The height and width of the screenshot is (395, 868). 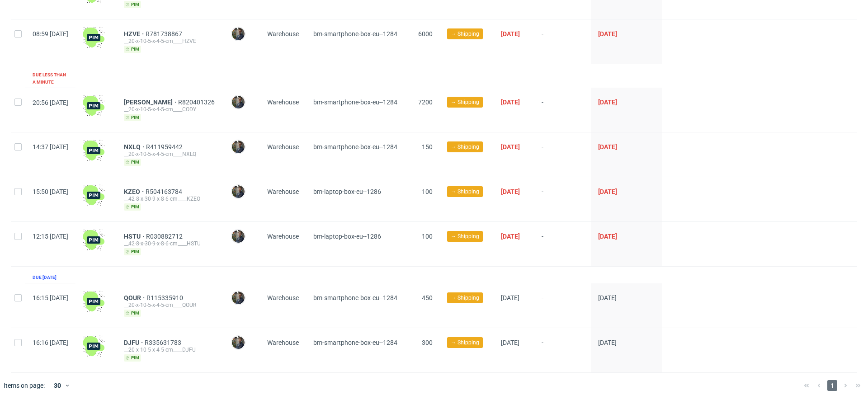 What do you see at coordinates (166, 298) in the screenshot?
I see `a: R115335910` at bounding box center [166, 298].